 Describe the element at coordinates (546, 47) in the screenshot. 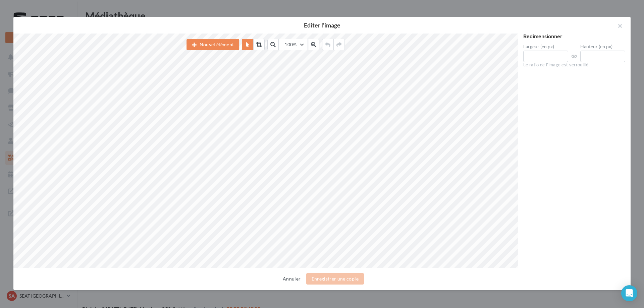

I see `label: Largeur (en px)` at that location.